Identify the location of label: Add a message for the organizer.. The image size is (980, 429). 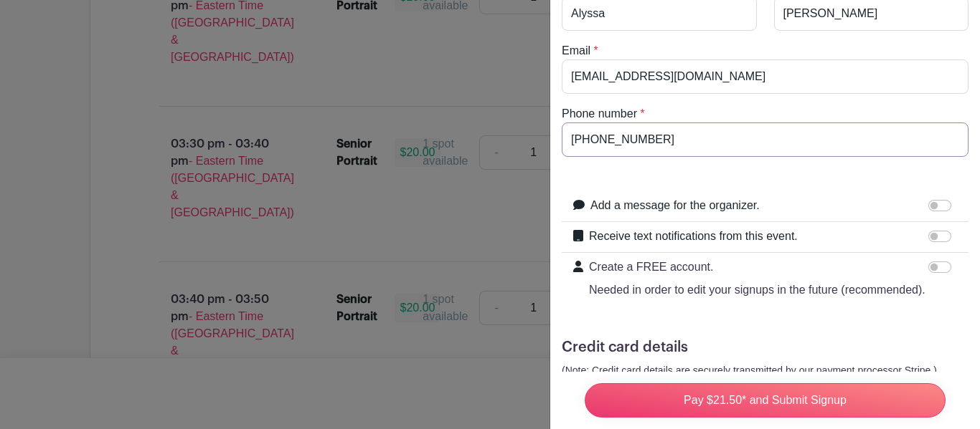
(675, 206).